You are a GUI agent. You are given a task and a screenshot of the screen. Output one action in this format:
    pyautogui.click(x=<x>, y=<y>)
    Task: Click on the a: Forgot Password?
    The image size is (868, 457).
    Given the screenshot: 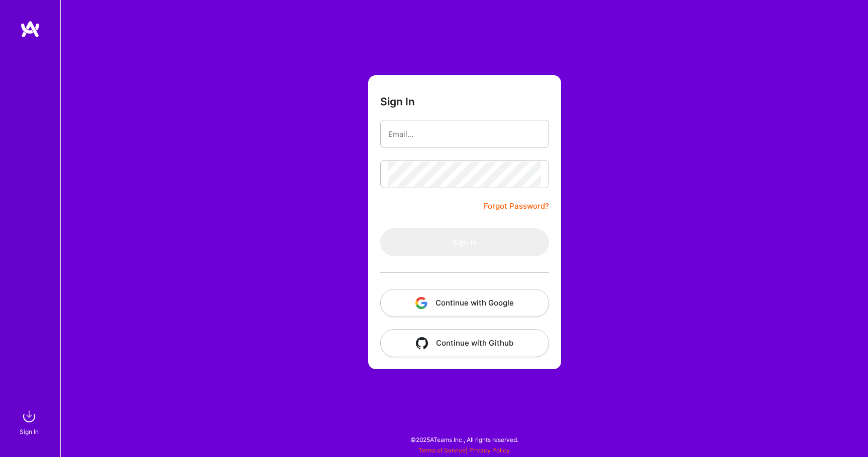 What is the action you would take?
    pyautogui.click(x=516, y=206)
    